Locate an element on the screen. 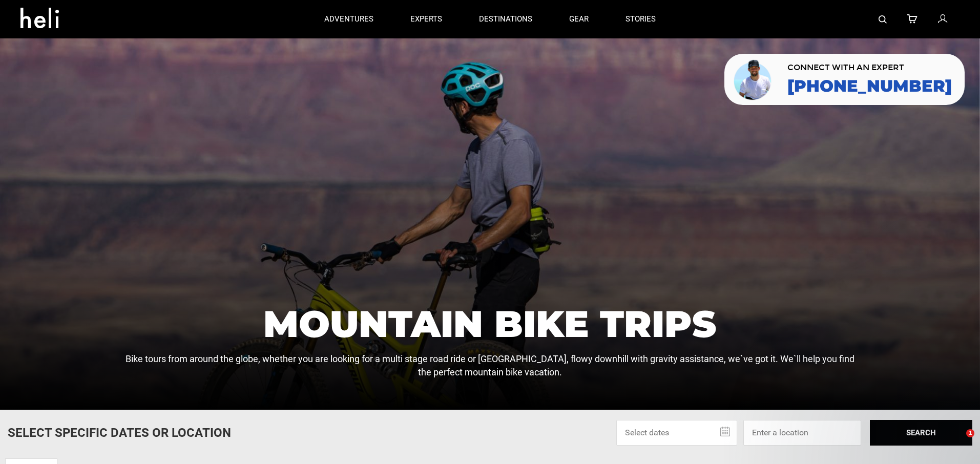 The image size is (980, 464). p: experts is located at coordinates (426, 19).